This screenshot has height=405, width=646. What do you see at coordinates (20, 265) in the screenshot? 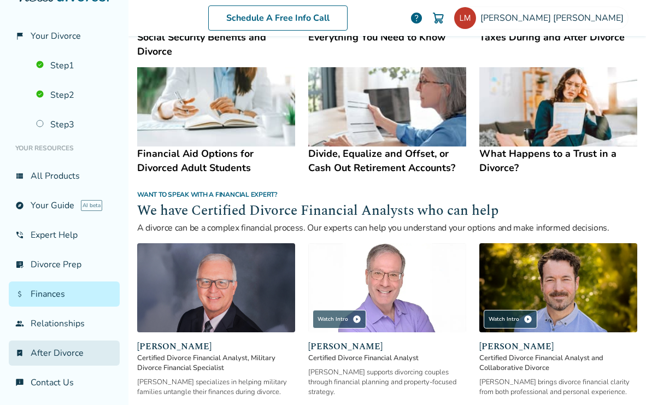
I see `span: list_alt_check` at bounding box center [20, 265].